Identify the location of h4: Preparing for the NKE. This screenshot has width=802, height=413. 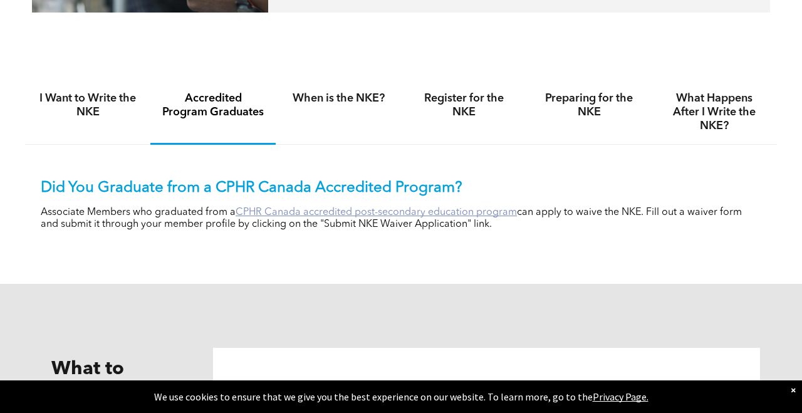
(589, 105).